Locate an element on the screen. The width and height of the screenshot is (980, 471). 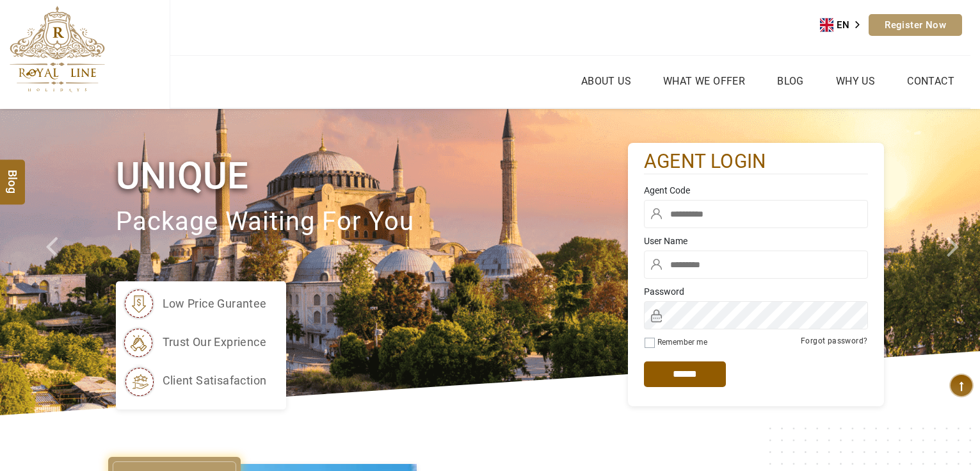
p: package waiting for you is located at coordinates (372, 222).